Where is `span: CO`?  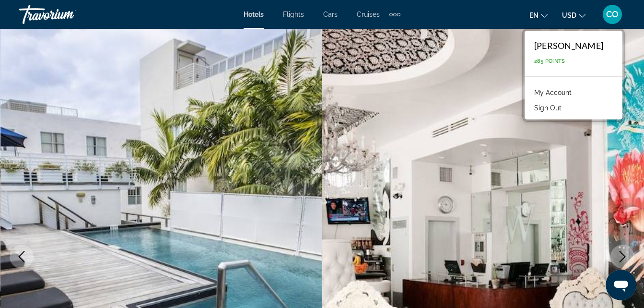
span: CO is located at coordinates (613, 15).